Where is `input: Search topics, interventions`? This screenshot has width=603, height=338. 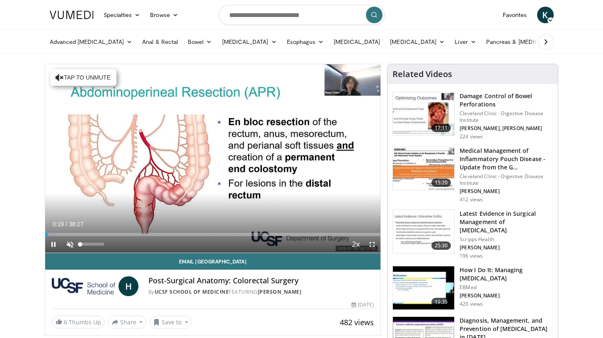 input: Search topics, interventions is located at coordinates (301, 15).